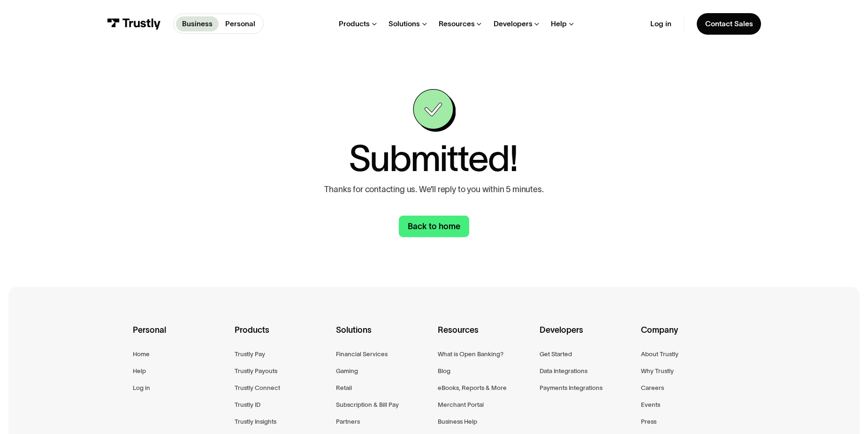  I want to click on a: Trustly Pay, so click(250, 355).